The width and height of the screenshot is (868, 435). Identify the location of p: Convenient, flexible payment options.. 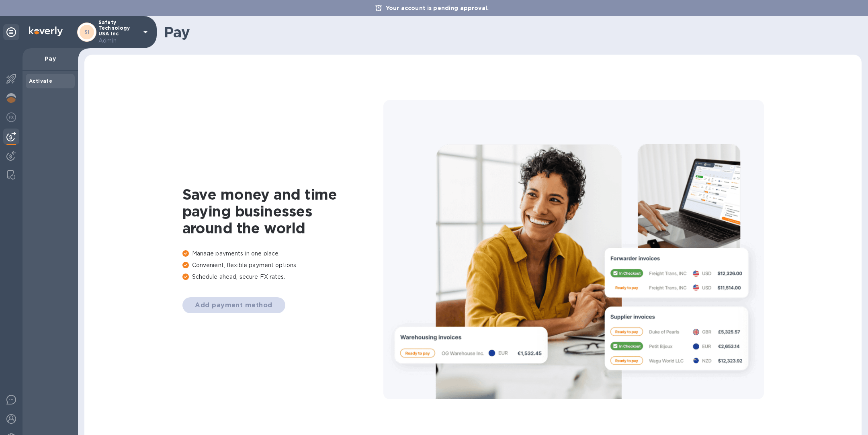
(283, 265).